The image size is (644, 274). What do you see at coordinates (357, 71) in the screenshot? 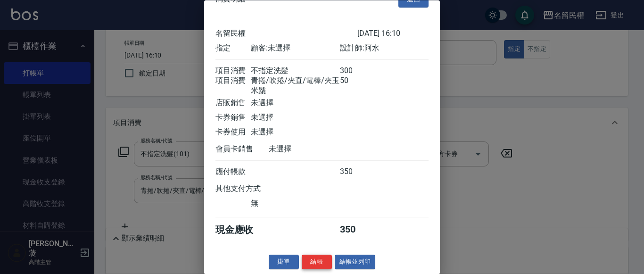
I see `div: 300` at bounding box center [357, 71].